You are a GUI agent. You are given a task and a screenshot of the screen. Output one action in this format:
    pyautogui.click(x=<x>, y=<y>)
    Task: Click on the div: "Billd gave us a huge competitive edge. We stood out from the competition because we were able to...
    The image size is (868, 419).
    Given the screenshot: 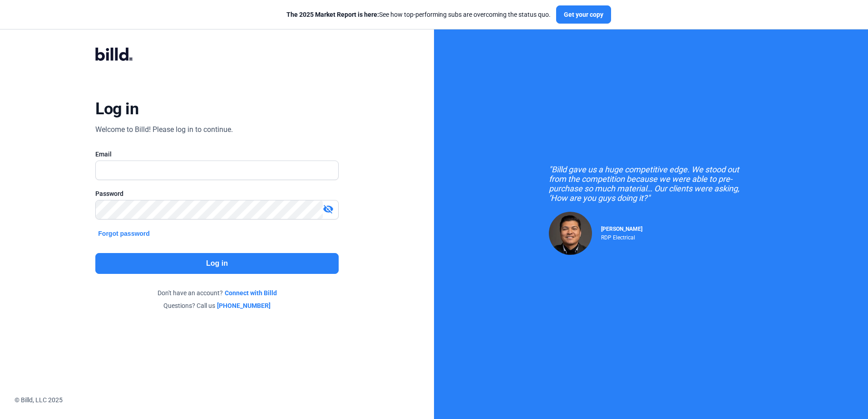 What is the action you would take?
    pyautogui.click(x=652, y=184)
    